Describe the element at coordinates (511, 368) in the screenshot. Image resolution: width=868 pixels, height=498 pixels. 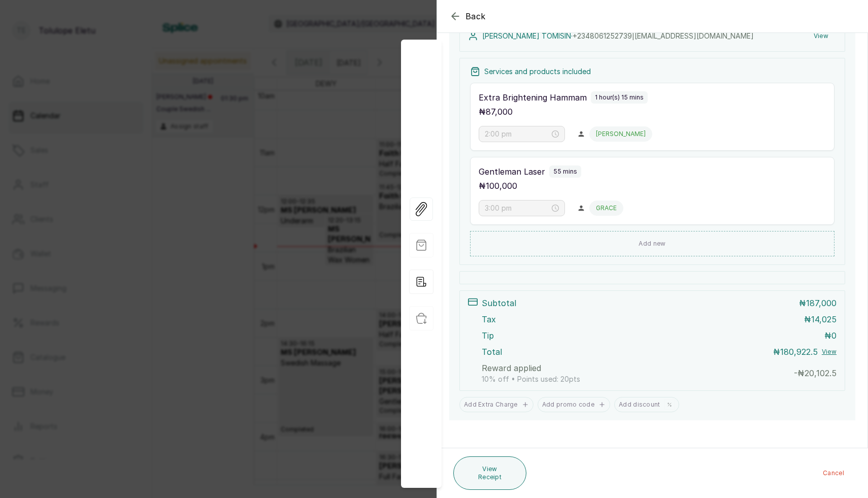
I see `p: Reward applied` at that location.